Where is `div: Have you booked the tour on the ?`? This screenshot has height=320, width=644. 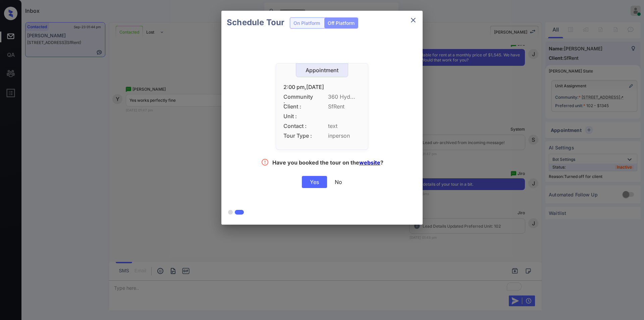
div: Have you booked the tour on the ? is located at coordinates (328, 163).